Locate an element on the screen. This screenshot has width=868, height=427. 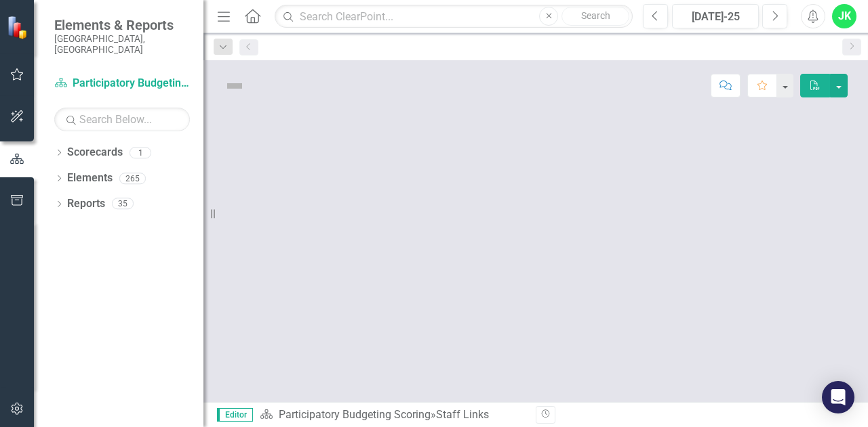
button: Search is located at coordinates (595, 16).